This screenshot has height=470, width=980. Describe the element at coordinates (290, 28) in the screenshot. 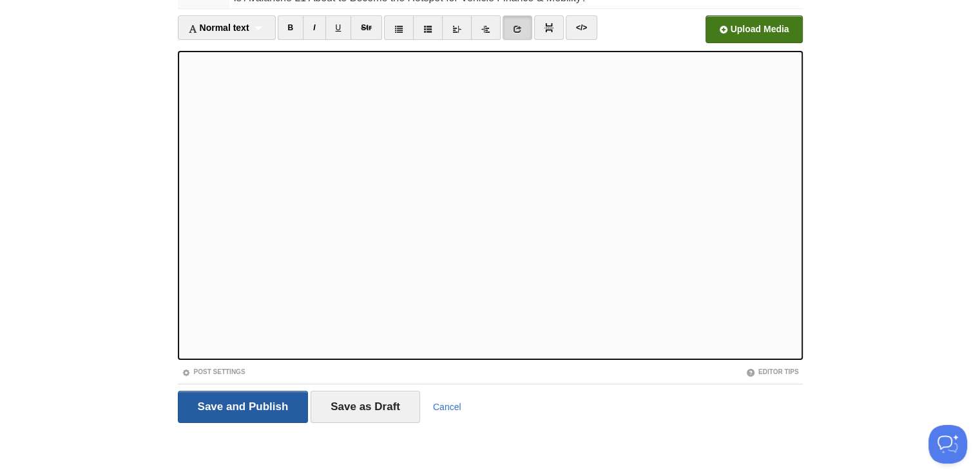

I see `a: B` at that location.